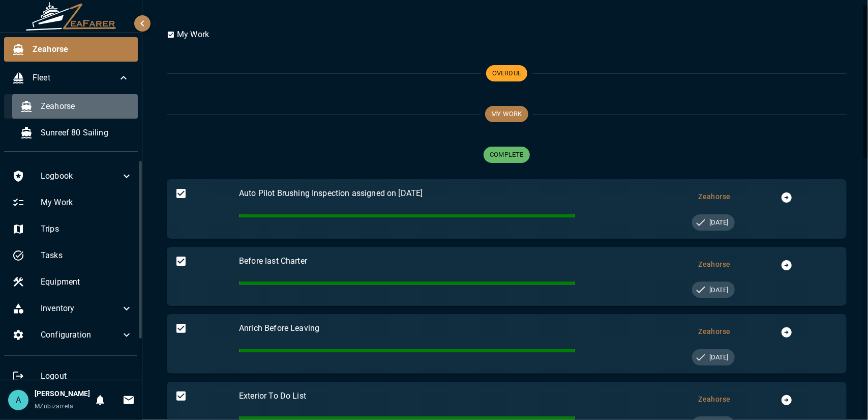 Image resolution: width=868 pixels, height=420 pixels. Describe the element at coordinates (54, 406) in the screenshot. I see `span: MZubizarreta` at that location.